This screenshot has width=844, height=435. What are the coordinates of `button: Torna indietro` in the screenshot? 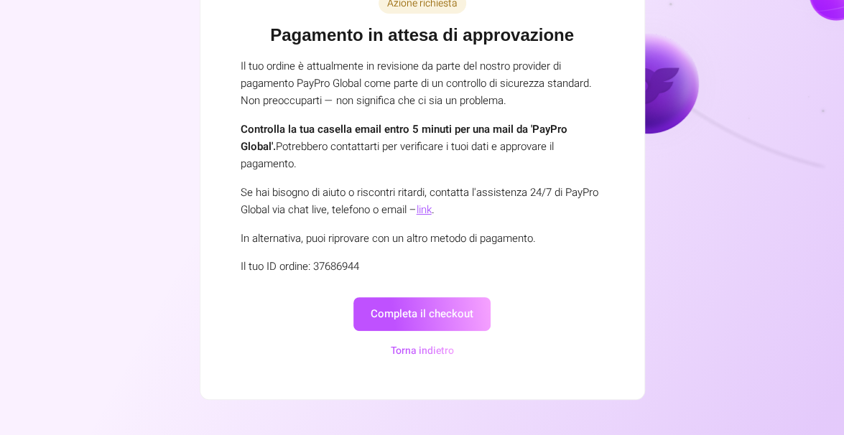 It's located at (422, 350).